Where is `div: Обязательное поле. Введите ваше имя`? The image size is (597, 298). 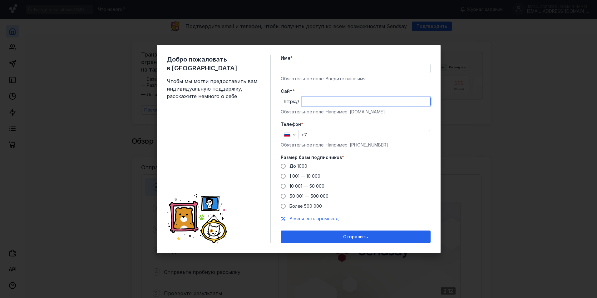 div: Обязательное поле. Введите ваше имя is located at coordinates (356, 79).